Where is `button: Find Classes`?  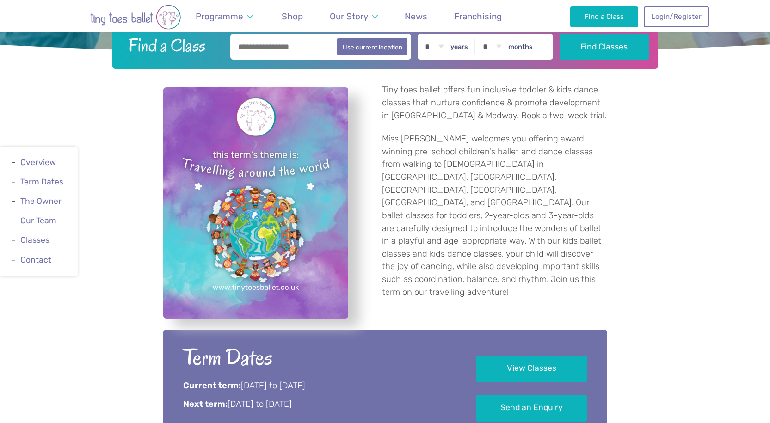 button: Find Classes is located at coordinates (604, 47).